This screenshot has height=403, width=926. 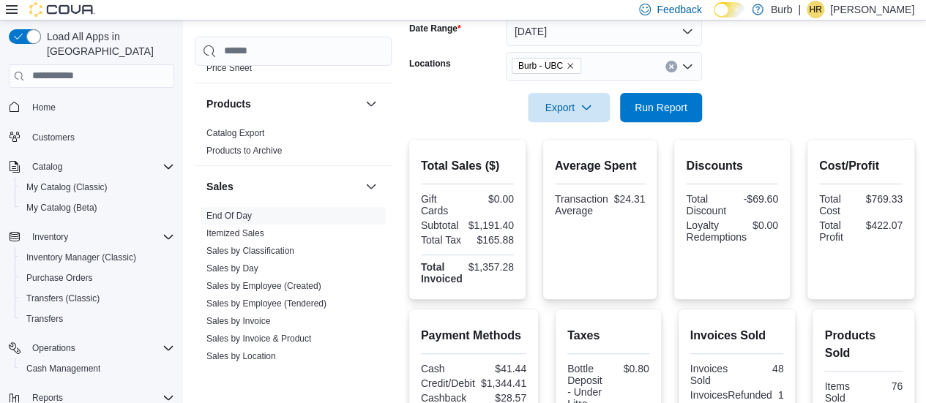 What do you see at coordinates (293, 145) in the screenshot?
I see `div: Products` at bounding box center [293, 145].